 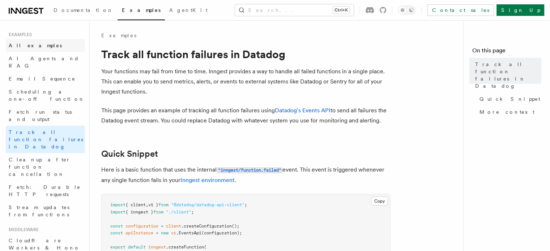 What do you see at coordinates (139, 233) in the screenshot?
I see `span: apiInstance` at bounding box center [139, 233].